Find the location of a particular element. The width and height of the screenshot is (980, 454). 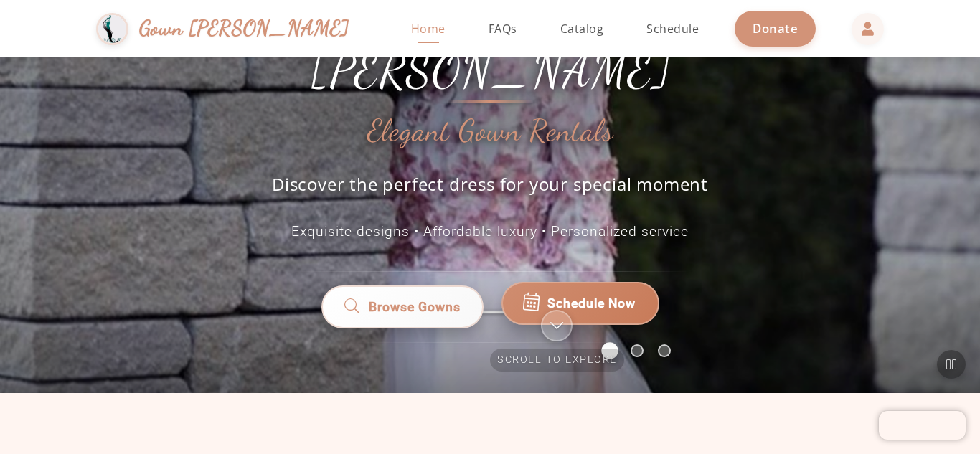

span: Browse Gowns is located at coordinates (415, 307).